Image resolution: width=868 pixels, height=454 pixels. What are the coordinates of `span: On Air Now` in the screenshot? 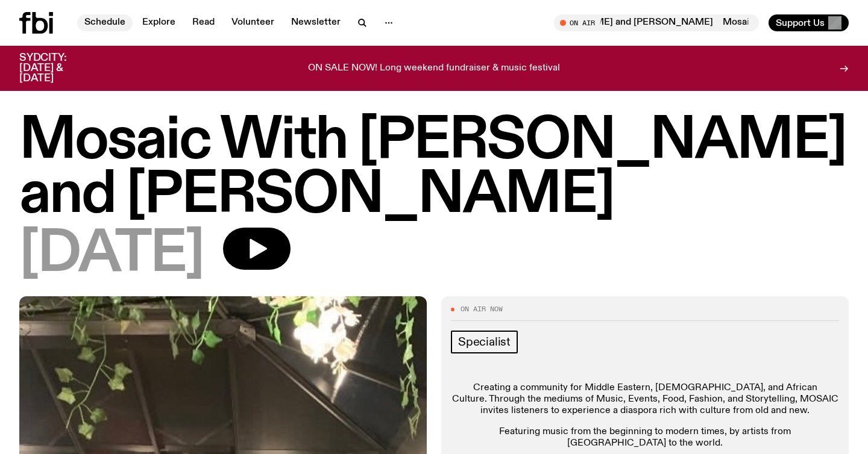 It's located at (482, 309).